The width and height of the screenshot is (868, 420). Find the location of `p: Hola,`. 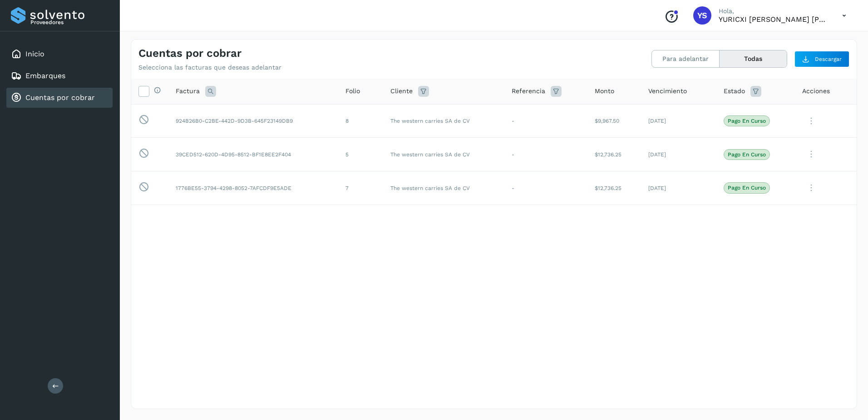

p: Hola, is located at coordinates (773, 11).